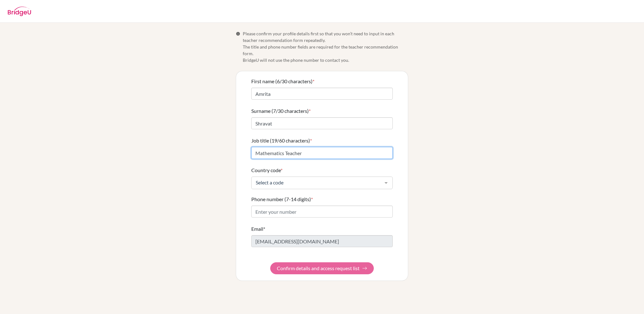  Describe the element at coordinates (238, 34) in the screenshot. I see `span: Info` at that location.